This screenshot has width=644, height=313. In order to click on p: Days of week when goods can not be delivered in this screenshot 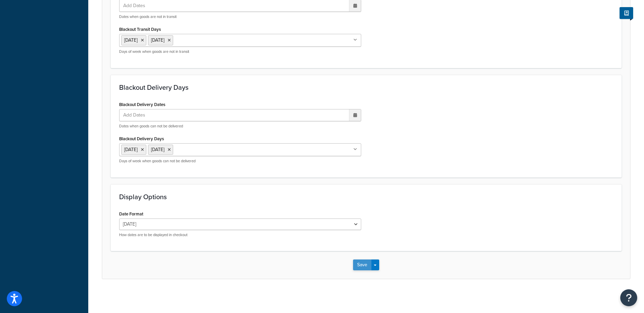, I will do `click(240, 161)`.